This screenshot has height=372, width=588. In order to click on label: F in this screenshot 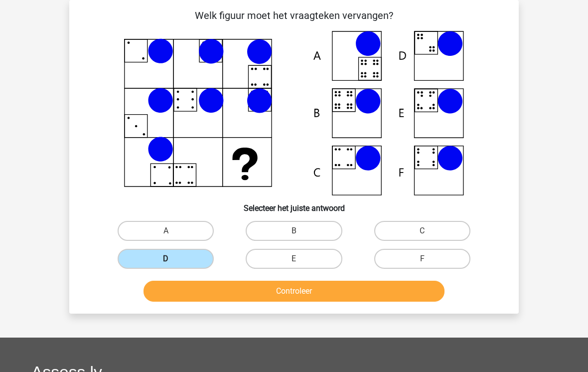, I will do `click(422, 259)`.